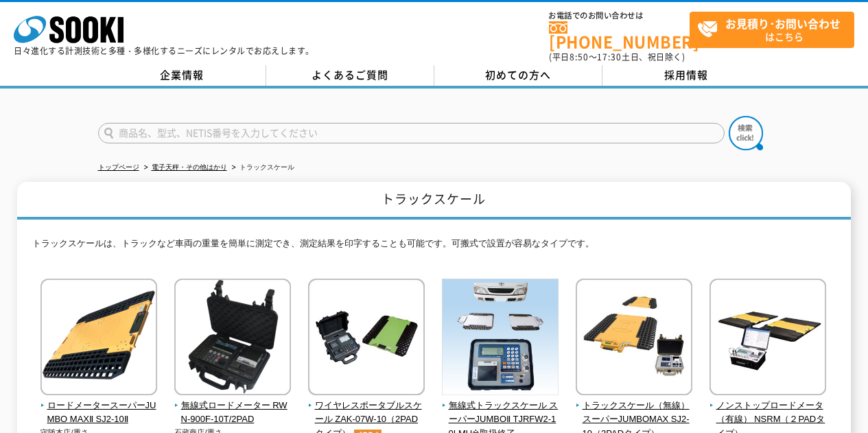 The height and width of the screenshot is (433, 868). What do you see at coordinates (771, 30) in the screenshot?
I see `a: お見積り･お問い合わせはこちら` at bounding box center [771, 30].